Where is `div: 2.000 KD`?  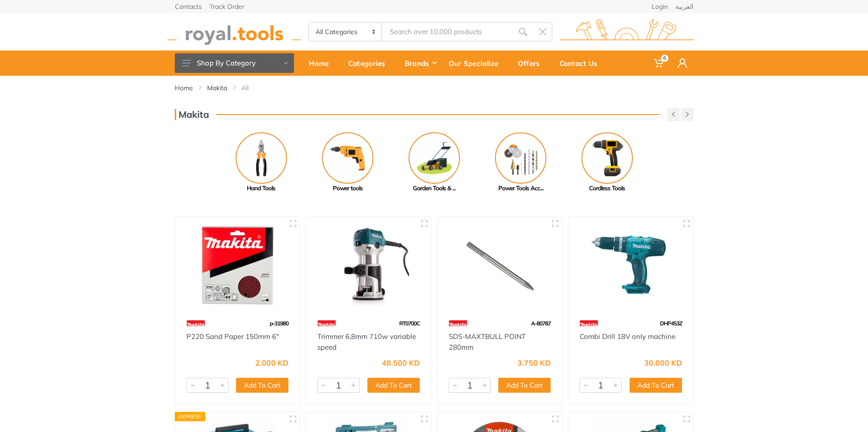
div: 2.000 KD is located at coordinates (272, 363).